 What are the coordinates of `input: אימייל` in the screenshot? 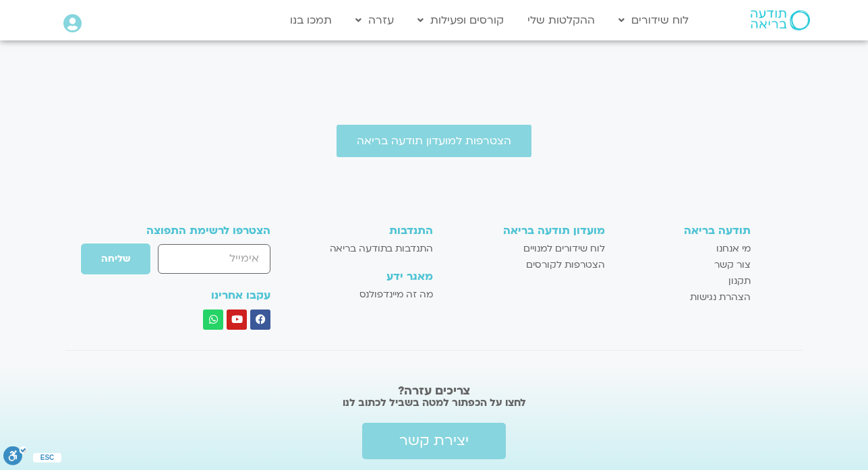 It's located at (214, 258).